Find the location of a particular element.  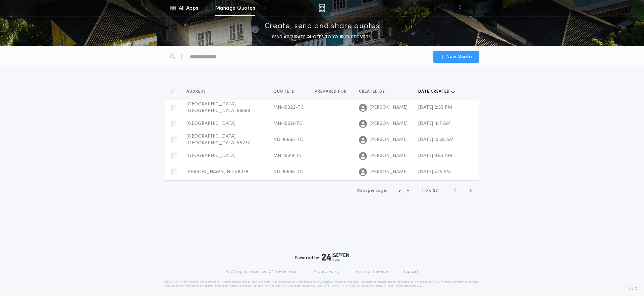

a: Terms of Service is located at coordinates (371, 272).